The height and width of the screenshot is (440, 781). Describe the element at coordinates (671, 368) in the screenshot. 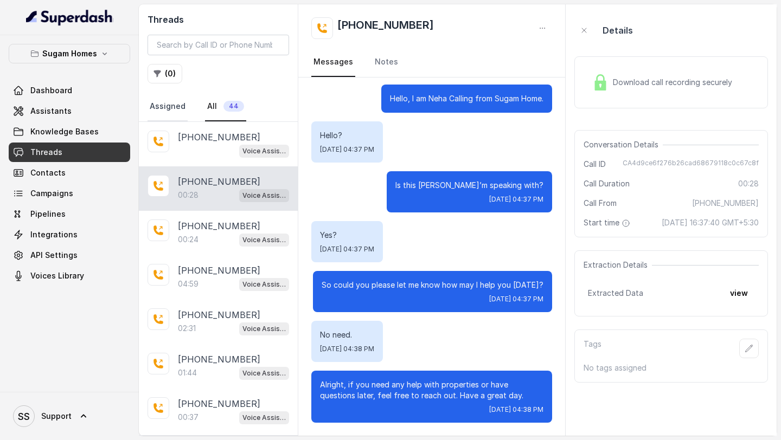

I see `p: No tags assigned` at that location.